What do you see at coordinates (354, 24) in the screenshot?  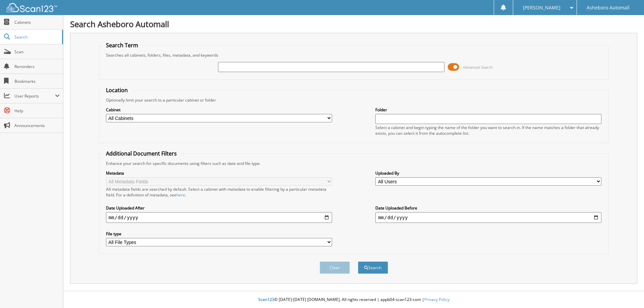 I see `h1: Search Asheboro Automall` at bounding box center [354, 24].